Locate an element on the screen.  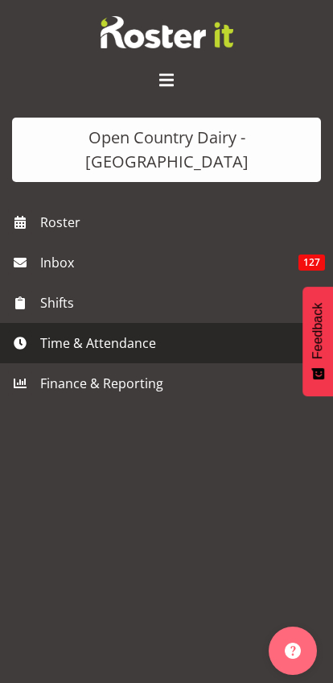
span: Time & Attendance is located at coordinates (171, 343).